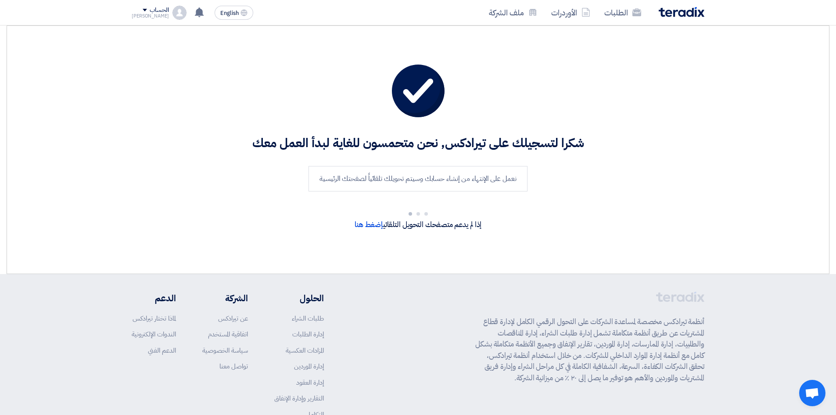 The image size is (836, 415). Describe the element at coordinates (310, 382) in the screenshot. I see `a: إدارة العقود` at that location.